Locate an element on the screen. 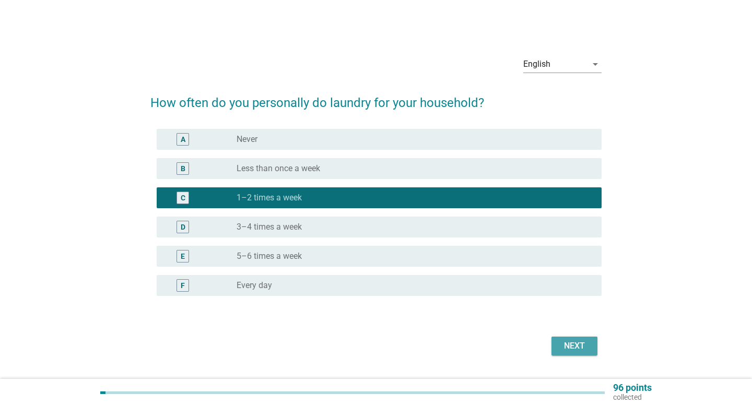 The image size is (752, 406). p: collected is located at coordinates (632, 397).